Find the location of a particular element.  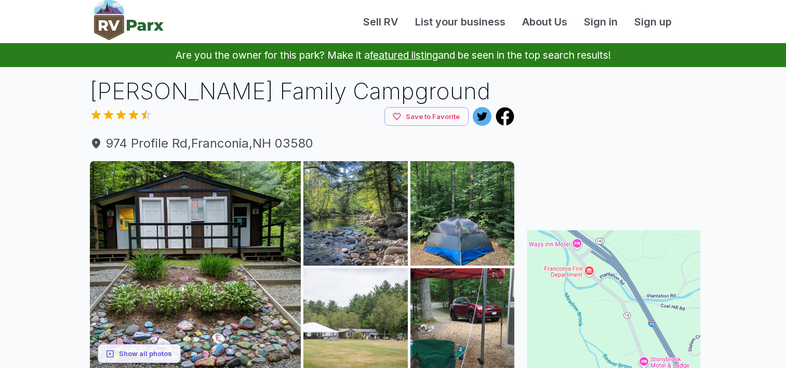

a: Sign in is located at coordinates (600, 22).